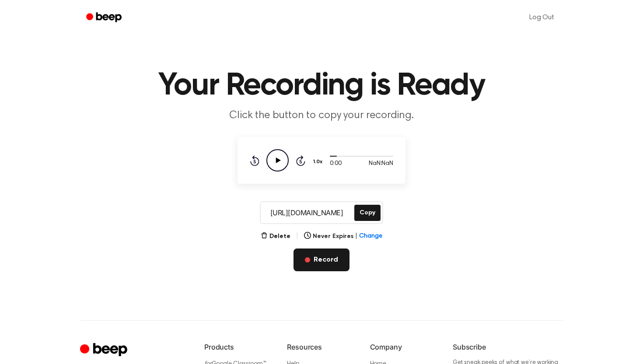  I want to click on a: Log Out, so click(542, 18).